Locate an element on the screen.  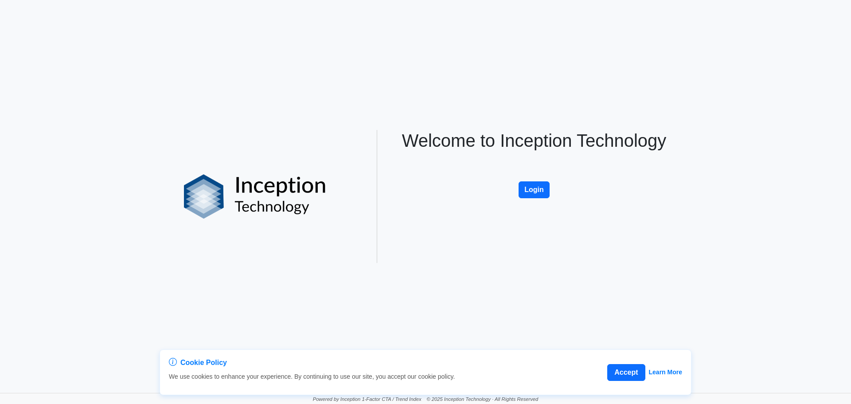
span: Cookie Policy is located at coordinates (203, 362).